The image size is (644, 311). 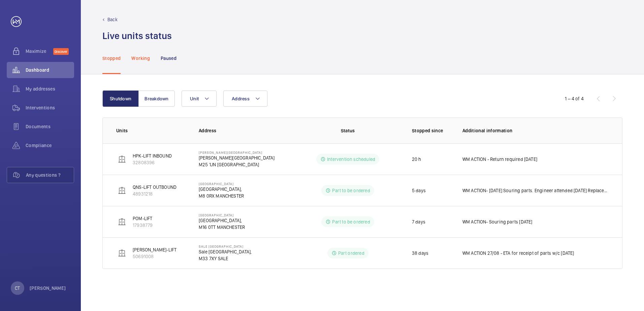 I want to click on span: Dashboard, so click(x=50, y=70).